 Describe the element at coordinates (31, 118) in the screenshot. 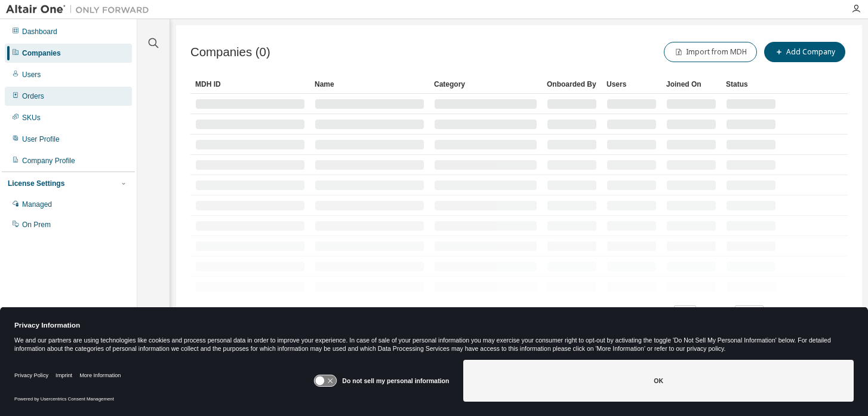

I see `div: SKUs` at that location.